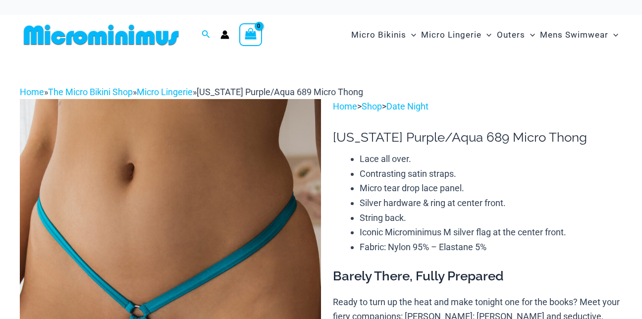  Describe the element at coordinates (491, 232) in the screenshot. I see `li: Iconic Microminimus M silver flag at the center front.` at that location.